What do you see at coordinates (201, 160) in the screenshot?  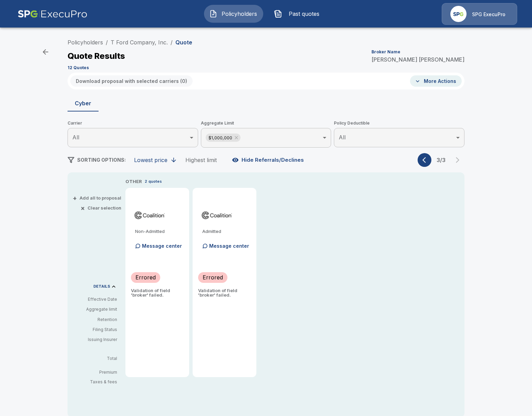 I see `div: Highest limit` at bounding box center [201, 160].